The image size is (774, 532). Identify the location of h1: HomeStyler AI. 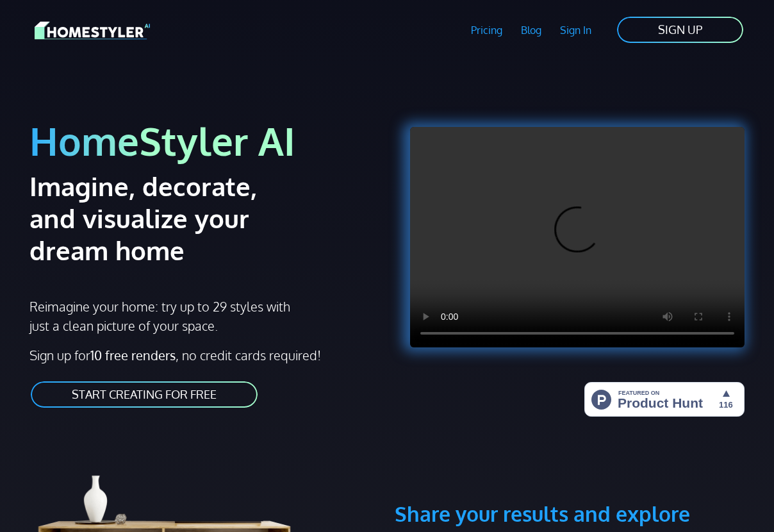
(204, 140).